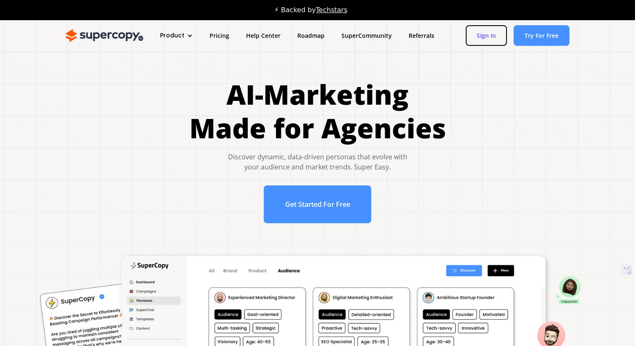 The width and height of the screenshot is (635, 346). I want to click on a: Pricing, so click(219, 35).